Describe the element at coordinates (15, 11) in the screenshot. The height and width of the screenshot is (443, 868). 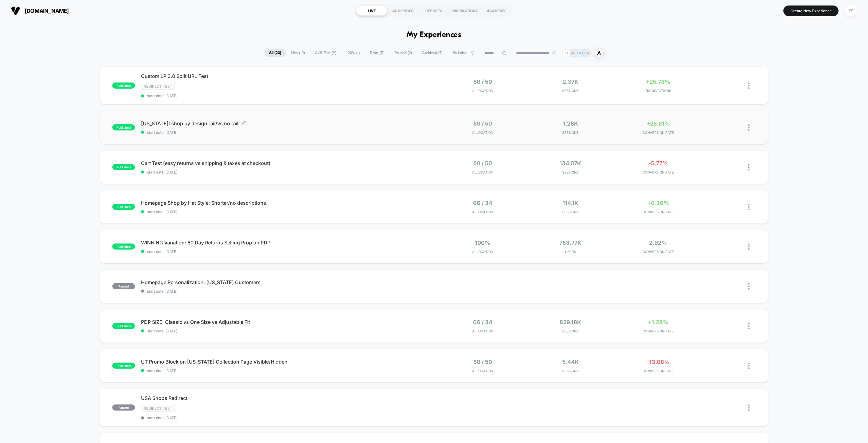
I see `img: Visually logo` at that location.